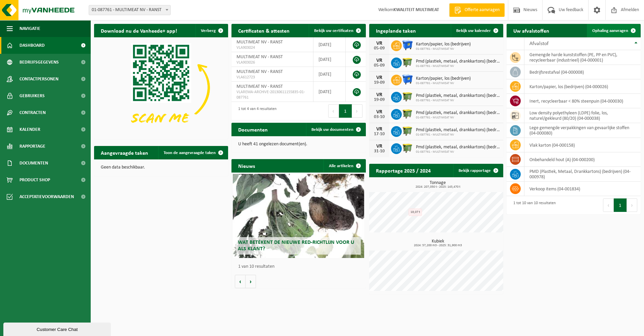 The width and height of the screenshot is (644, 336). Describe the element at coordinates (124, 153) in the screenshot. I see `h2: Aangevraagde taken` at that location.